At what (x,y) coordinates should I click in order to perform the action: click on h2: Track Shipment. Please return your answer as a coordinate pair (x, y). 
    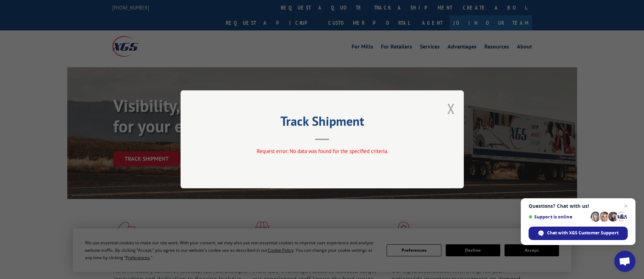
    Looking at the image, I should click on (322, 123).